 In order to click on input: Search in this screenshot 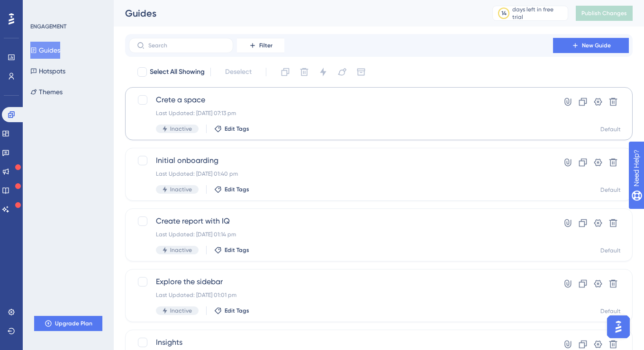, I will do `click(187, 46)`.